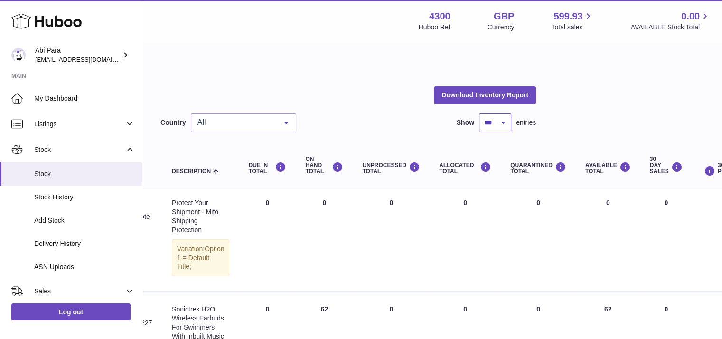 Image resolution: width=722 pixels, height=339 pixels. What do you see at coordinates (79, 291) in the screenshot?
I see `span: Sales` at bounding box center [79, 291].